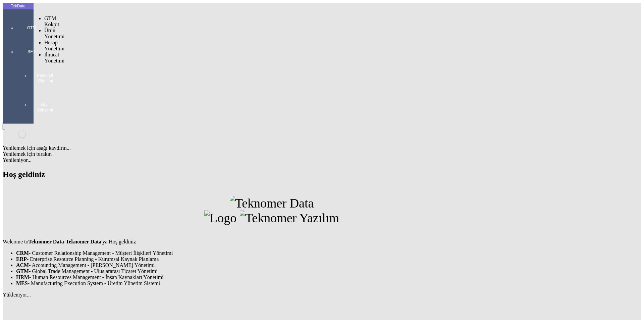  Describe the element at coordinates (272, 203) in the screenshot. I see `img: Teknomer Data` at that location.